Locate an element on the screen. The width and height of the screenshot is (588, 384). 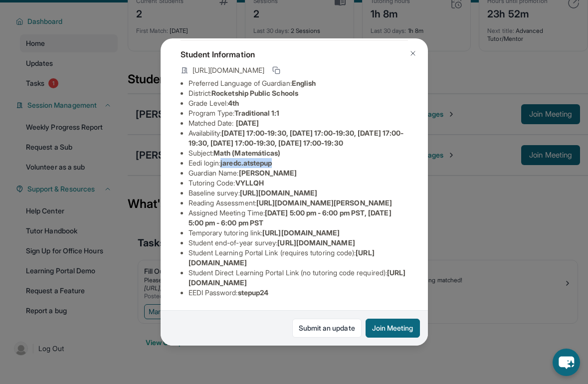
li: Tutoring Code : is located at coordinates (298, 183).